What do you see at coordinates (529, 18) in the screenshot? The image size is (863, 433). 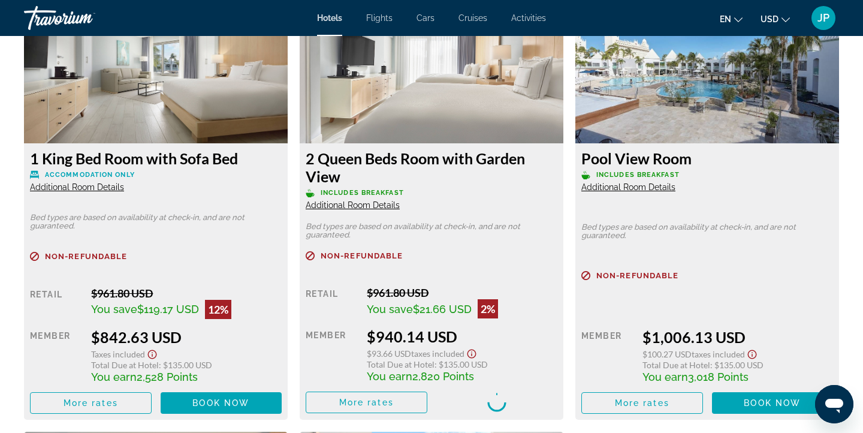 I see `span: Activities` at bounding box center [529, 18].